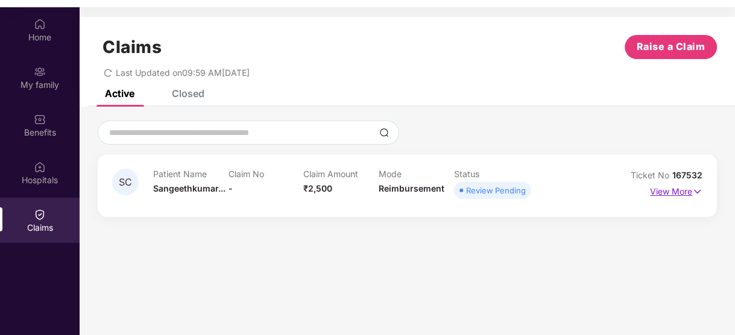  What do you see at coordinates (40, 24) in the screenshot?
I see `img: svg+xml;base64,PHN2ZyBpZD0iSG9tZSIgeG1sbnM9Imh0dHA6Ly93d3cudzMub3JnLzIwMDAvc3ZnIiB3aWR0aD0iMjAiIG...` at bounding box center [40, 24].